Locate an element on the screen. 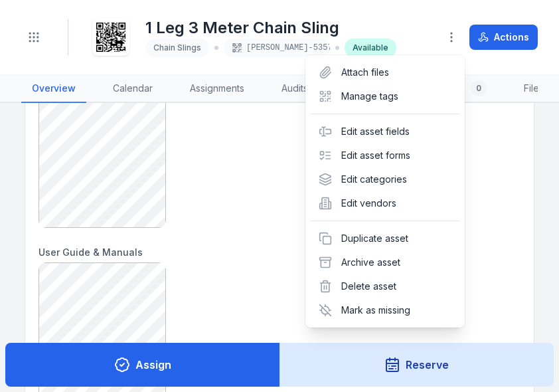  div: Duplicate asset is located at coordinates (385, 239).